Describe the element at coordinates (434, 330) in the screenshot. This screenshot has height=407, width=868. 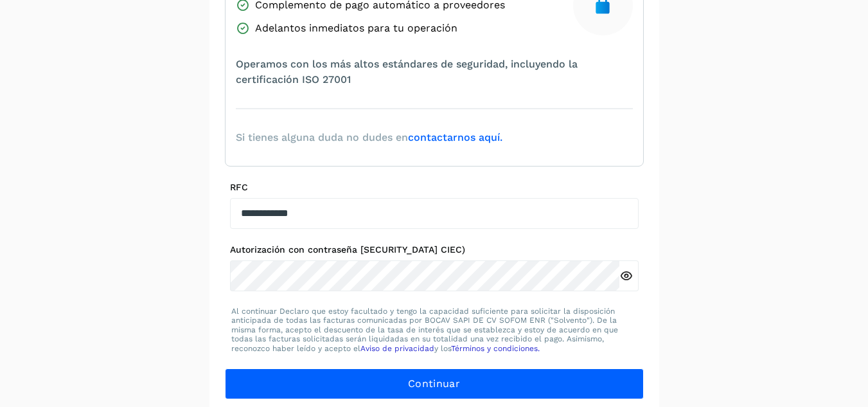
I see `p: Al continuar Declaro que estoy facultado y tengo la capacidad suficiente para solicitar la dispos...` at that location.